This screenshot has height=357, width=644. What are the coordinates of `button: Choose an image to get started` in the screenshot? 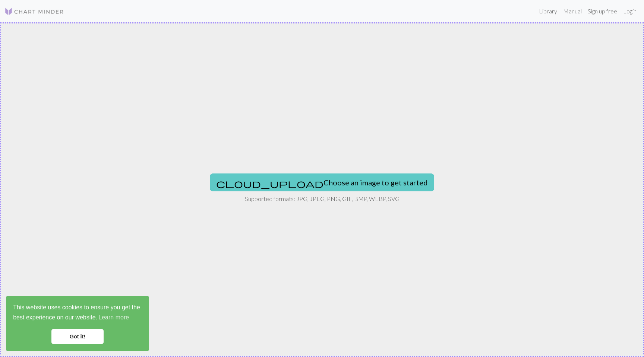 It's located at (322, 183).